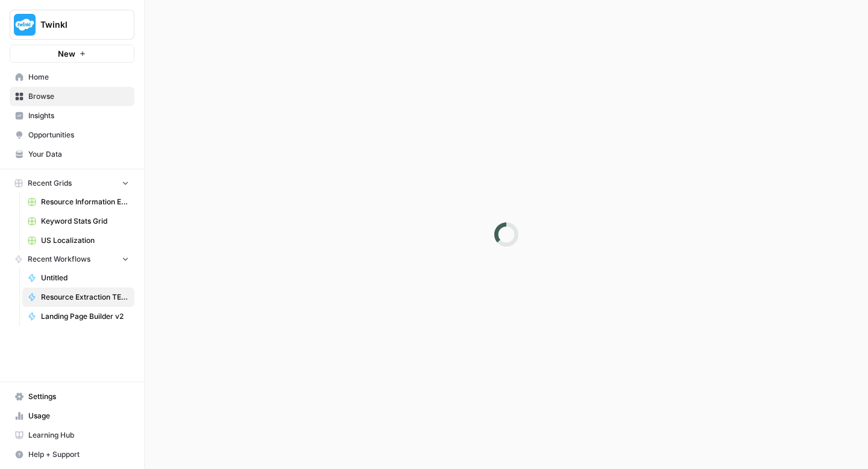 The height and width of the screenshot is (469, 868). Describe the element at coordinates (78, 135) in the screenshot. I see `span: Opportunities` at that location.